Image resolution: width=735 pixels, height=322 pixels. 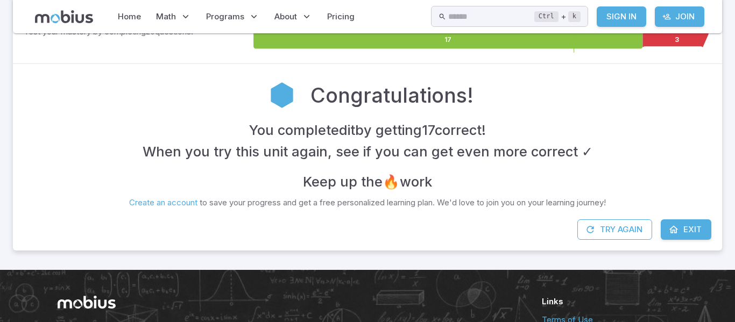 What do you see at coordinates (166, 17) in the screenshot?
I see `span: Math` at bounding box center [166, 17].